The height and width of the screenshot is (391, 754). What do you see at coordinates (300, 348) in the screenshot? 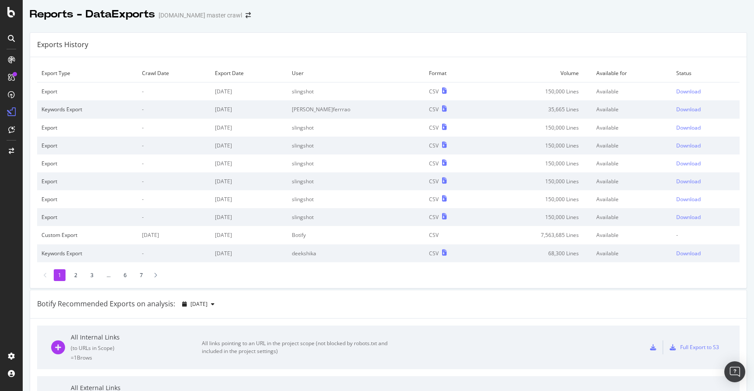
I see `div: All links pointing to an URL in the project scope (not blocked by robots.txt and included in the ...` at bounding box center [300, 348].